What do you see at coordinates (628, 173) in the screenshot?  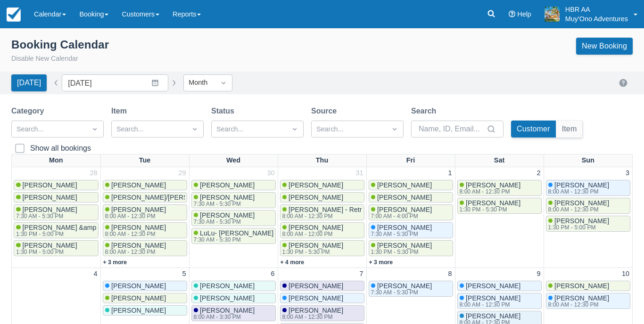 I see `a: 3` at bounding box center [628, 173].